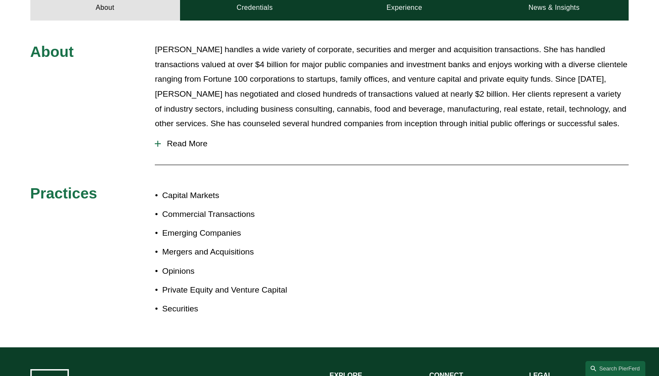 The height and width of the screenshot is (376, 659). I want to click on p: Commercial Transactions, so click(245, 214).